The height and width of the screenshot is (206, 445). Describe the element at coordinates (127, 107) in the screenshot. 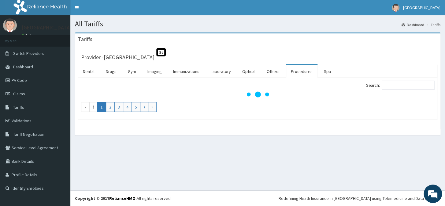

I see `a: Go to page number 4` at that location.